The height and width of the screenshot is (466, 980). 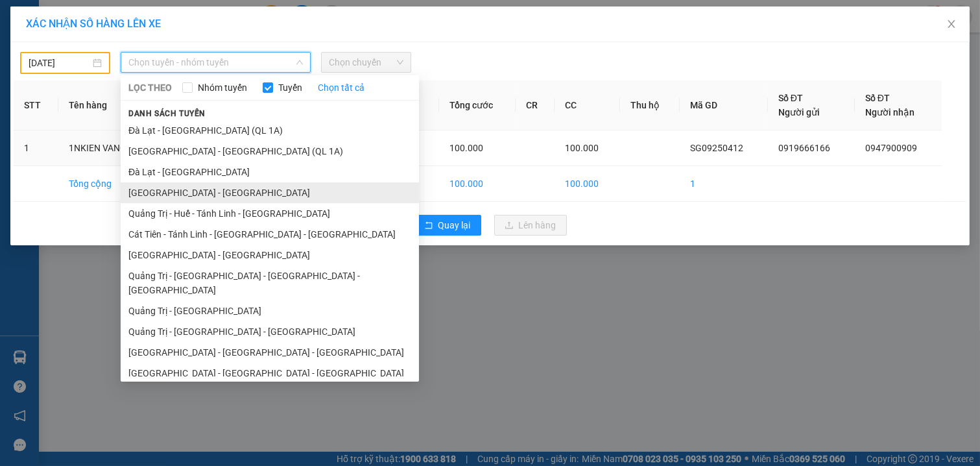 What do you see at coordinates (952, 25) in the screenshot?
I see `button: Close` at bounding box center [952, 25].